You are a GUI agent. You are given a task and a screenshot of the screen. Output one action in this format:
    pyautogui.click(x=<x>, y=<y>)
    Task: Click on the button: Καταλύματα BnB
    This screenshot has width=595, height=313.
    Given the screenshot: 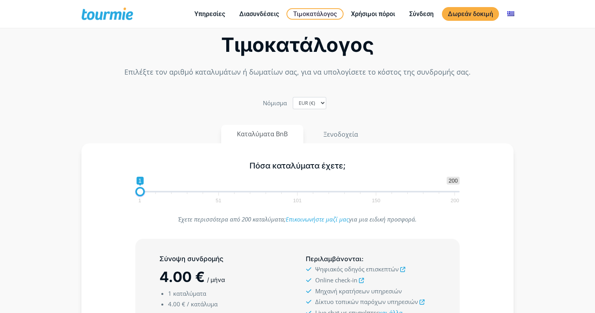 What is the action you would take?
    pyautogui.click(x=262, y=134)
    